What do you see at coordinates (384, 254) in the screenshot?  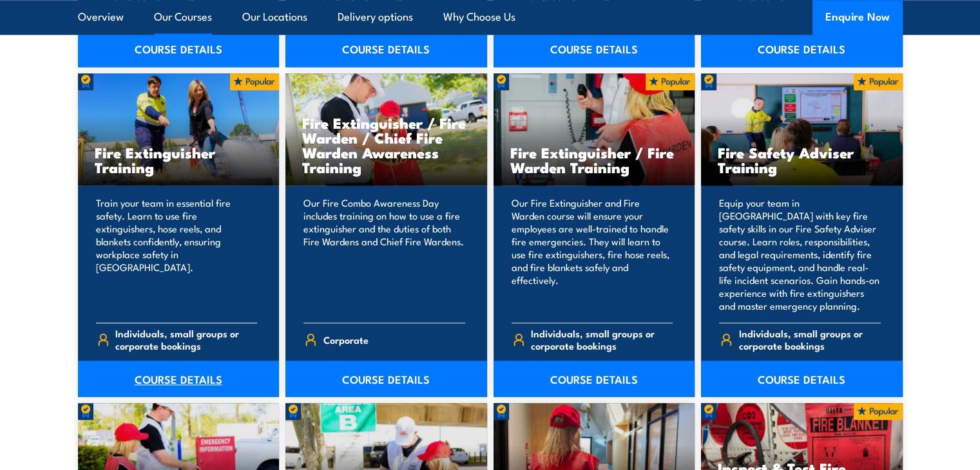 I see `p: Our Fire Combo Awareness Day includes training on how to use a fire extinguisher and the duties o...` at bounding box center [384, 254].